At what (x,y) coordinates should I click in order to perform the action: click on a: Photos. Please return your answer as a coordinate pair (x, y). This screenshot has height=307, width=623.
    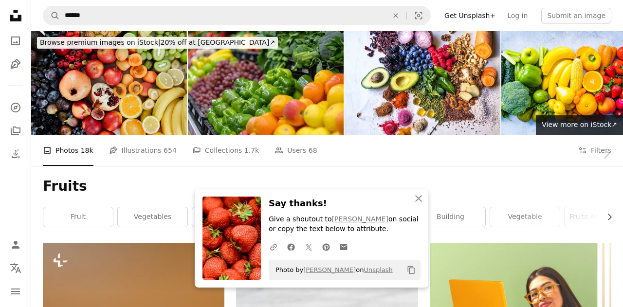
    Looking at the image, I should click on (16, 41).